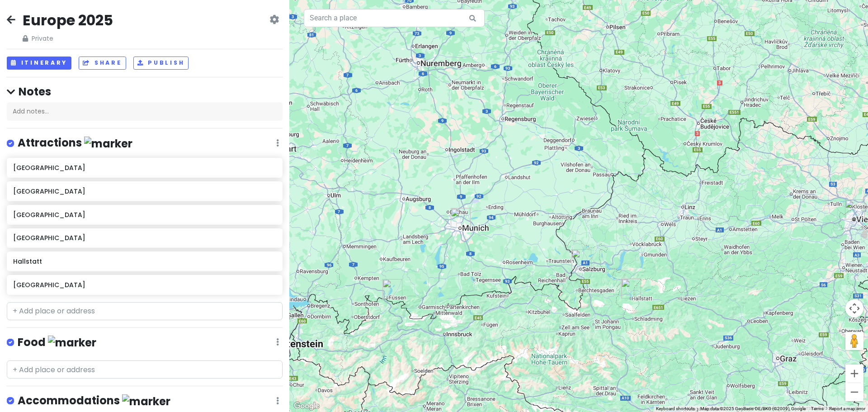 Image resolution: width=868 pixels, height=412 pixels. Describe the element at coordinates (582, 259) in the screenshot. I see `div: Salzburg` at that location.